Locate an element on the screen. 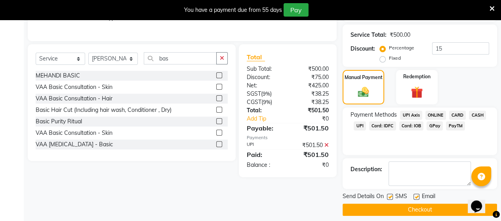 This screenshot has height=221, width=501. div: Description: is located at coordinates (366, 169).